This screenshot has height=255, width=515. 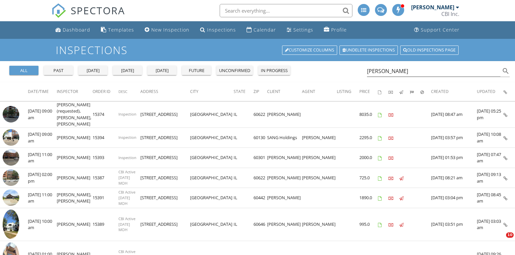 What do you see at coordinates (260, 92) in the screenshot?
I see `th: Zip: Not sorted.` at bounding box center [260, 92].